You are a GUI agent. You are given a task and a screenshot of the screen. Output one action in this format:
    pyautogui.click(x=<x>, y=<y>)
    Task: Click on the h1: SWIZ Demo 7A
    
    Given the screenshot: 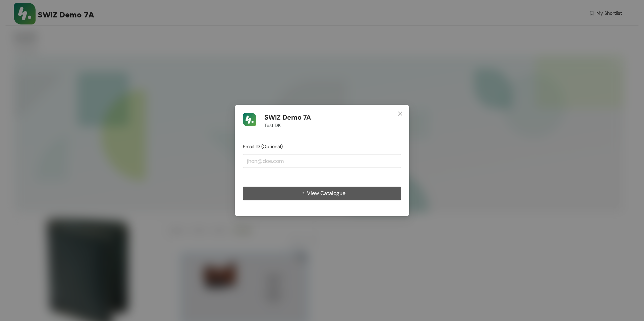 What is the action you would take?
    pyautogui.click(x=288, y=117)
    